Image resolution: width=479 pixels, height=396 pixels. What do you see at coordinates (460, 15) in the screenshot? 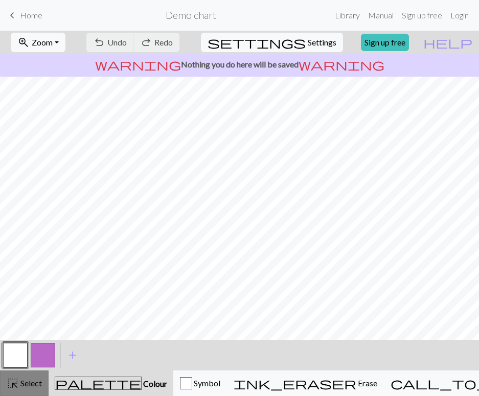
I see `a: Login` at bounding box center [460, 15].